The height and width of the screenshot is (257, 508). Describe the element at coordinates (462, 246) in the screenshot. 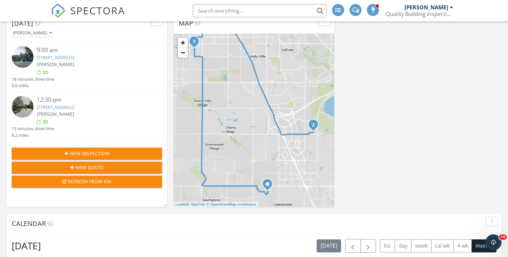

I see `button: 4 wk` at that location.